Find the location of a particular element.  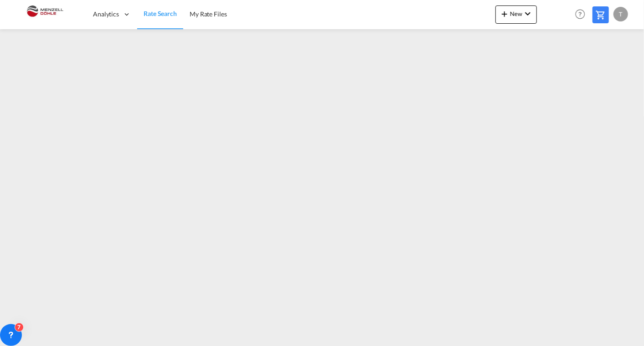

md-icon: icon-plus 400-fg is located at coordinates (505, 14).